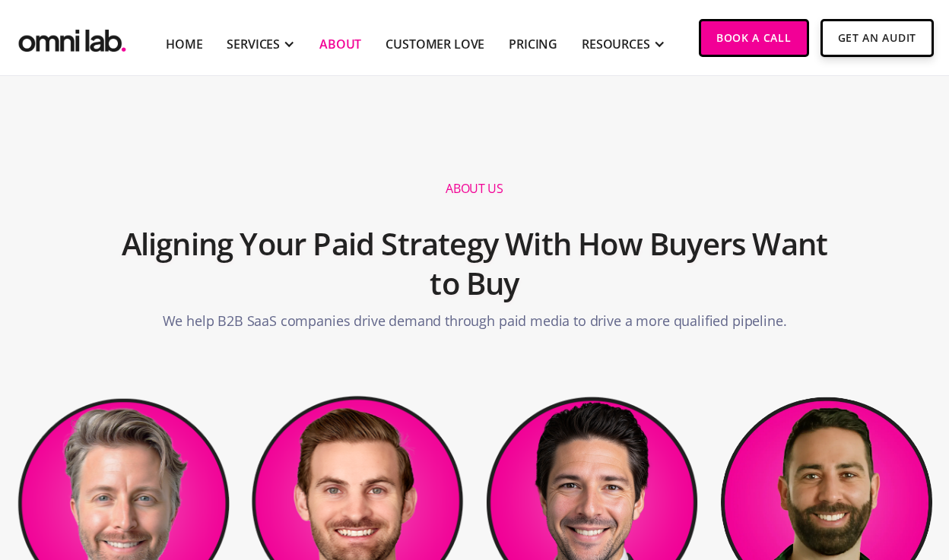 The height and width of the screenshot is (560, 949). I want to click on img: Omni Lab: B2B SaaS Demand Generation Agency, so click(72, 37).